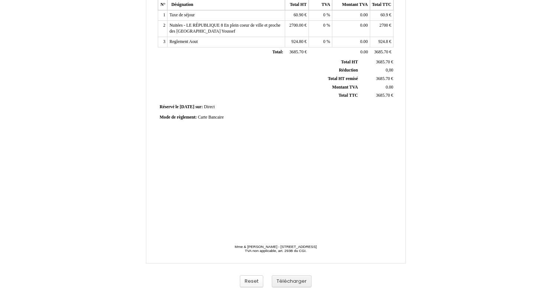 This screenshot has width=551, height=292. Describe the element at coordinates (251, 282) in the screenshot. I see `button: Reset` at that location.